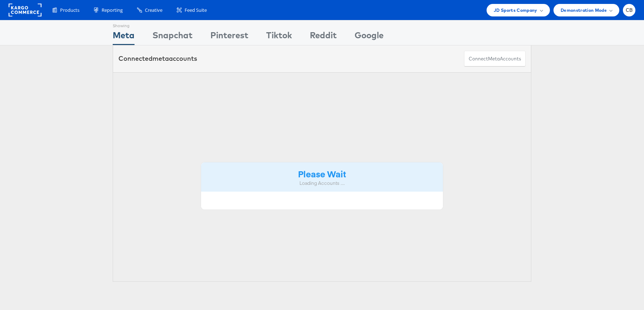 The width and height of the screenshot is (644, 310). What do you see at coordinates (153, 10) in the screenshot?
I see `span: Creative` at bounding box center [153, 10].